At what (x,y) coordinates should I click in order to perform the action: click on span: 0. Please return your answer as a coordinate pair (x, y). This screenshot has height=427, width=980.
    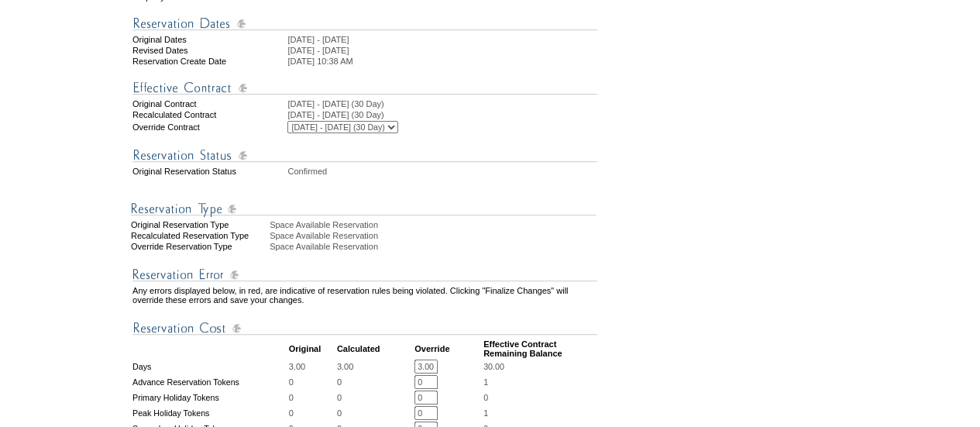
    Looking at the image, I should click on (486, 397).